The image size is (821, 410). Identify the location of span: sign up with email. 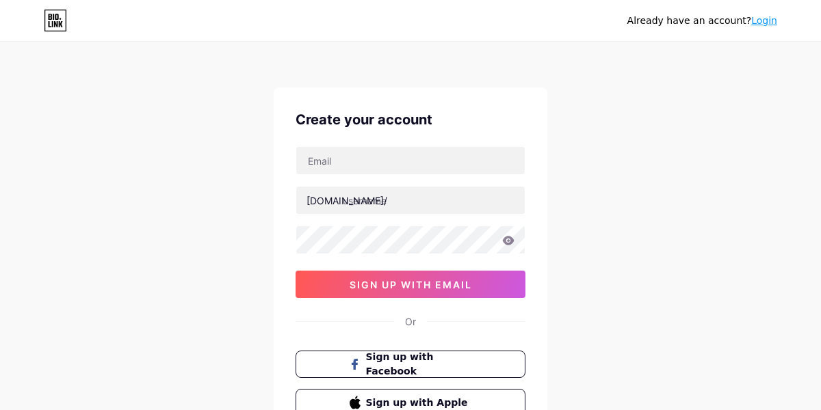
(410, 284).